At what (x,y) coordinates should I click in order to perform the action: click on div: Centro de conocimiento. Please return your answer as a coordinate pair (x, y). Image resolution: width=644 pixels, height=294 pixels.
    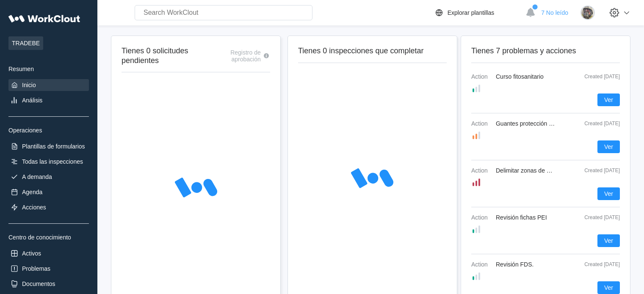
    Looking at the image, I should click on (49, 237).